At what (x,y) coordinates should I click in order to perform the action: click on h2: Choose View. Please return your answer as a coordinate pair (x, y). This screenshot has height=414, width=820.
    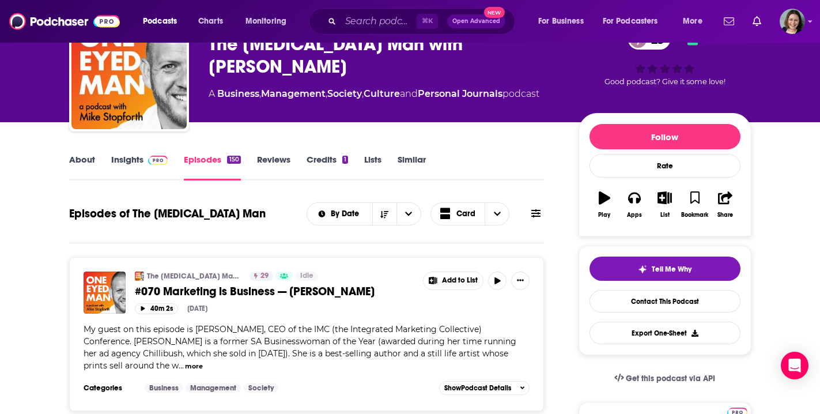
    Looking at the image, I should click on (470, 214).